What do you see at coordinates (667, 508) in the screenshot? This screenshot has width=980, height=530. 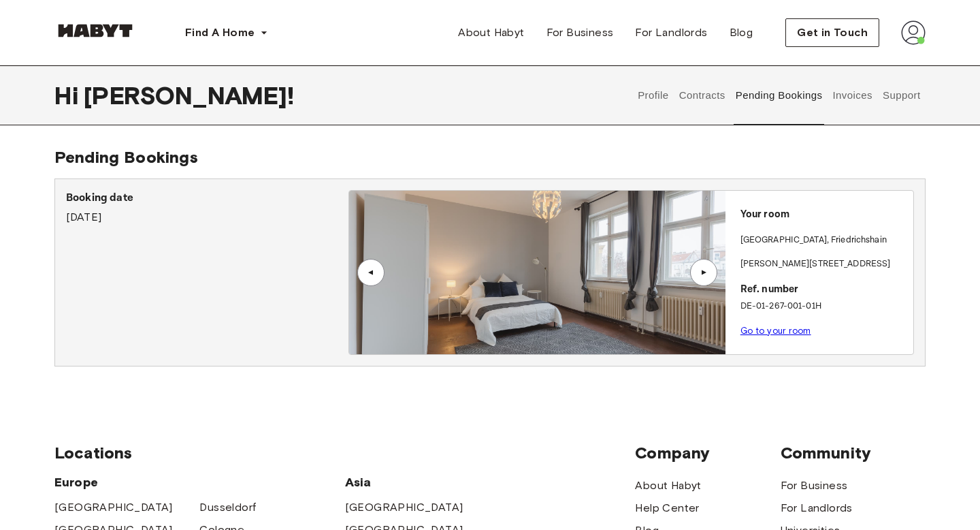 I see `a: Help Center` at bounding box center [667, 508].